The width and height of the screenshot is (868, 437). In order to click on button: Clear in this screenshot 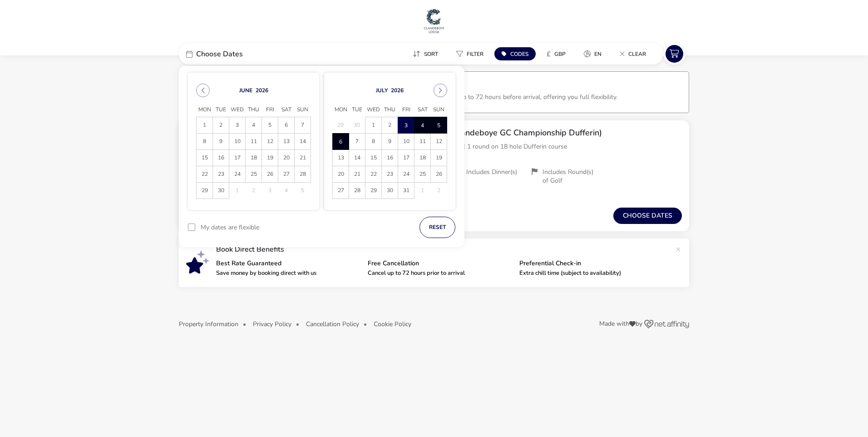, I will do `click(633, 54)`.